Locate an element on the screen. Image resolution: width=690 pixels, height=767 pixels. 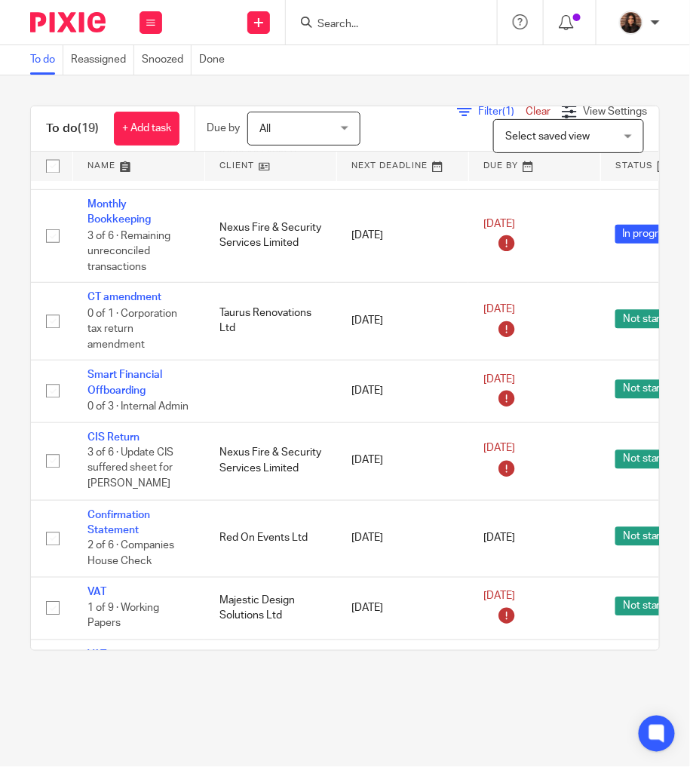
a: + Add task is located at coordinates (146, 128).